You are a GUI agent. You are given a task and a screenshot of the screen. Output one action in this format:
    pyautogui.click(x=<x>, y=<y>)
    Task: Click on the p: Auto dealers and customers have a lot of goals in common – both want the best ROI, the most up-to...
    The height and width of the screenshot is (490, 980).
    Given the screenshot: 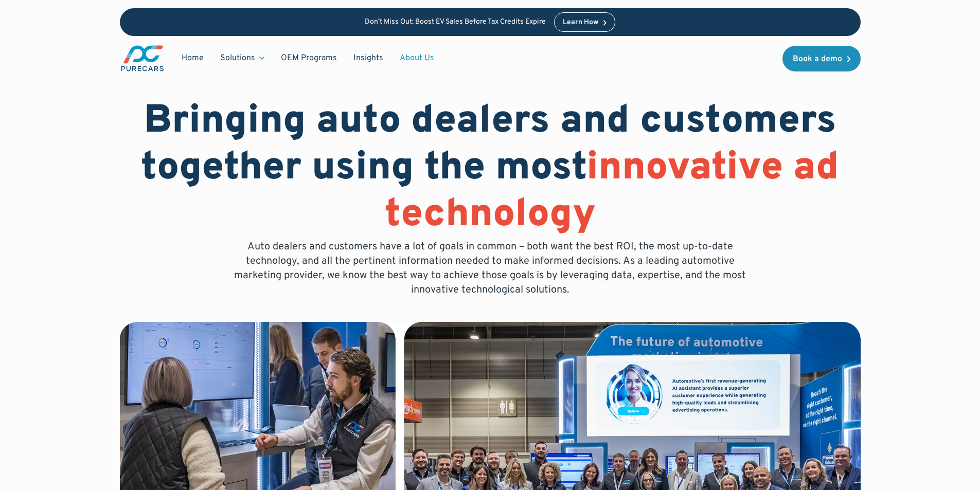 What is the action you would take?
    pyautogui.click(x=490, y=269)
    